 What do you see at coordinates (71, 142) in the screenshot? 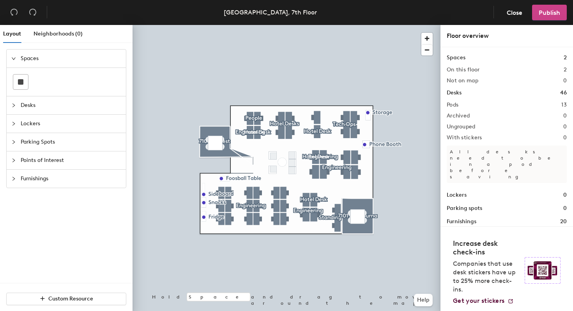
I see `span: Parking Spots` at bounding box center [71, 142].